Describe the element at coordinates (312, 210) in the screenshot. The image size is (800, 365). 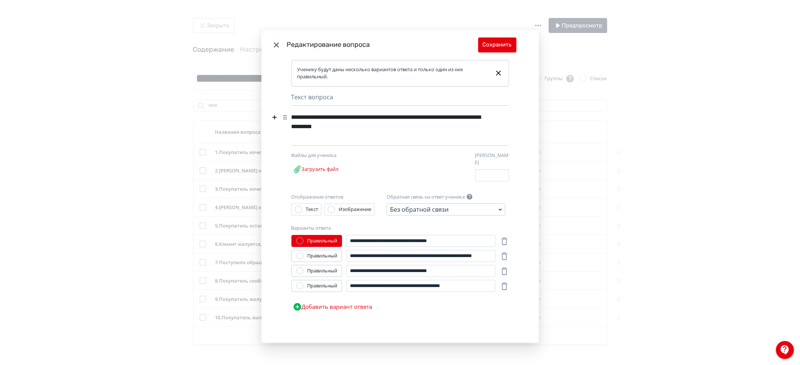
I see `div: Текст` at that location.